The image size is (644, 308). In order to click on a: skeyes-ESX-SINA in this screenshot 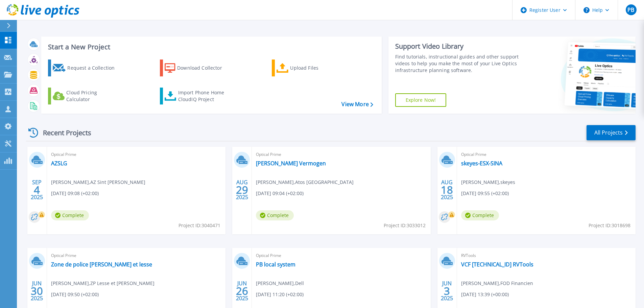, I will do `click(482, 163)`.